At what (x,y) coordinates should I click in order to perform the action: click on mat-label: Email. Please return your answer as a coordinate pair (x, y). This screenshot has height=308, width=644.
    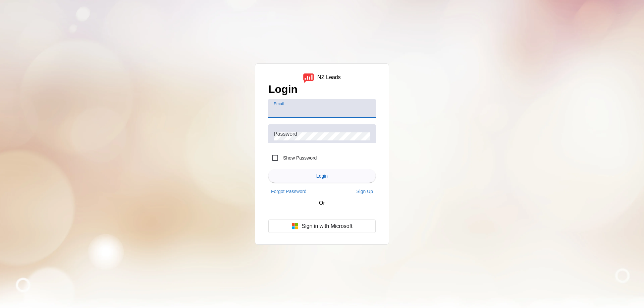
    Looking at the image, I should click on (279, 103).